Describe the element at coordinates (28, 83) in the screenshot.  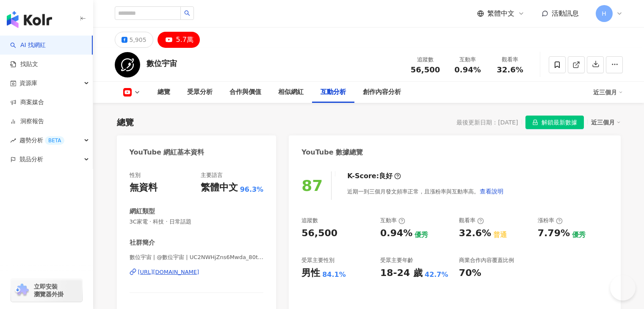
I see `span: 資源庫` at that location.